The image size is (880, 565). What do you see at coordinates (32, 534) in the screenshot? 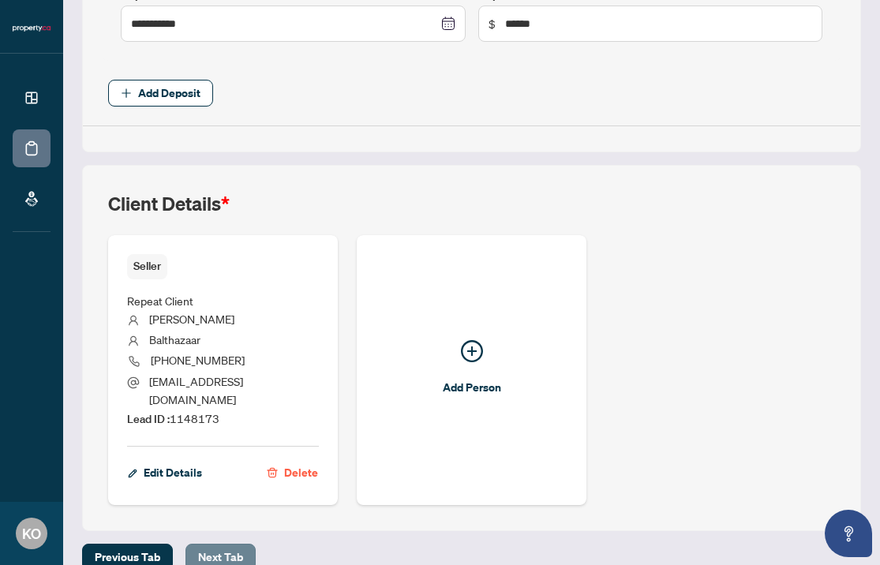
I see `span: KO` at bounding box center [32, 534].